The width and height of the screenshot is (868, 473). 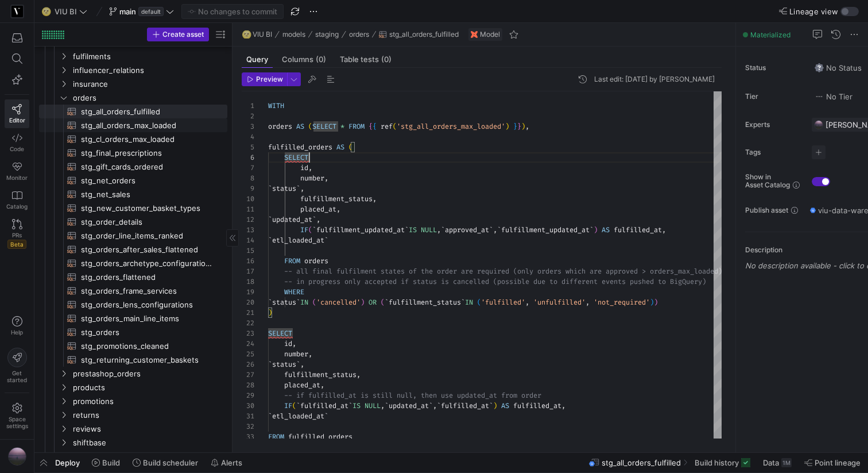 I want to click on button: No statusNo Status, so click(x=838, y=67).